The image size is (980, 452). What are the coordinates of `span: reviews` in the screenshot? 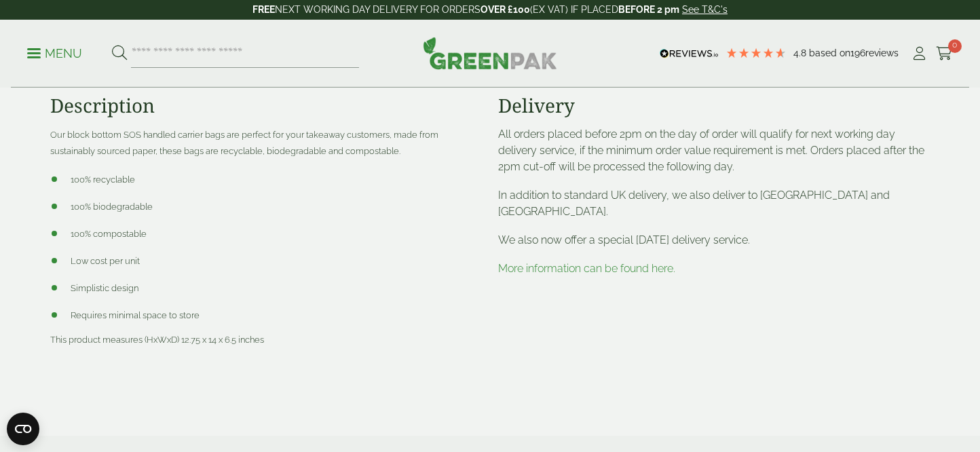 It's located at (882, 53).